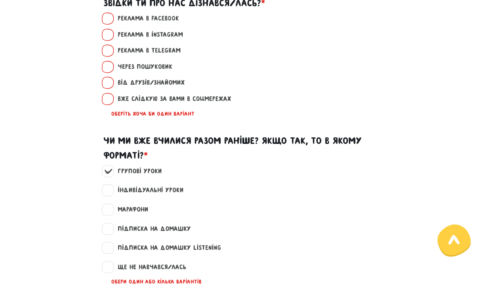 The height and width of the screenshot is (299, 489). Describe the element at coordinates (142, 67) in the screenshot. I see `label: Через пошуковик` at that location.